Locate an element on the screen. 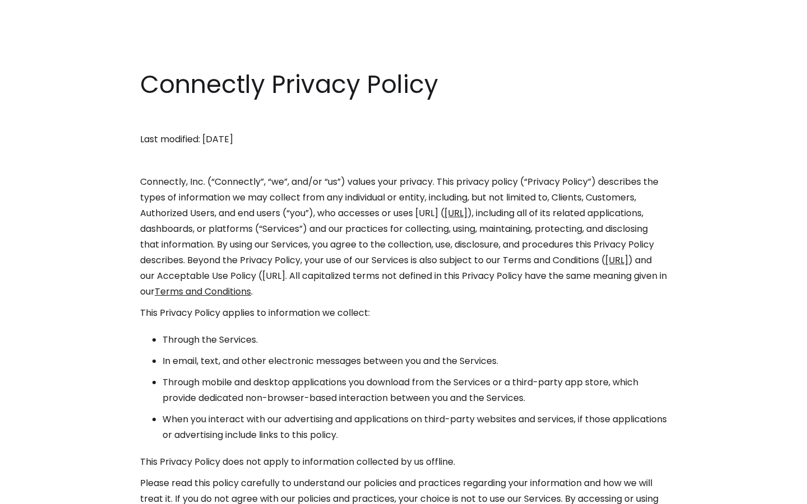 Image resolution: width=807 pixels, height=504 pixels. p: This Privacy Policy applies to information we collect: is located at coordinates (403, 313).